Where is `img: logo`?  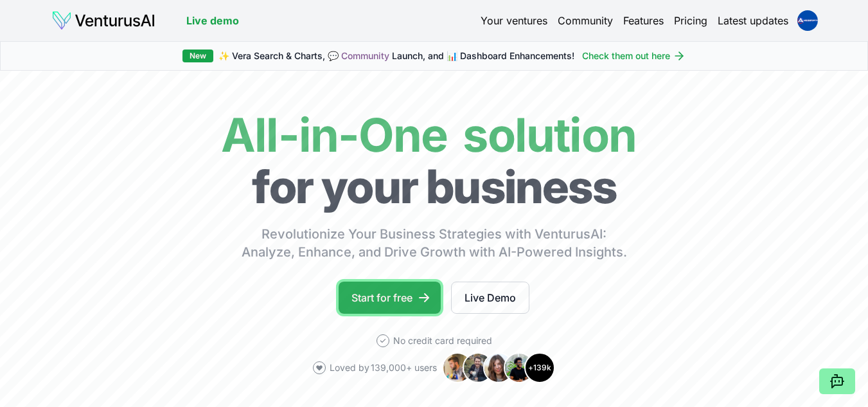
img: logo is located at coordinates (103, 21).